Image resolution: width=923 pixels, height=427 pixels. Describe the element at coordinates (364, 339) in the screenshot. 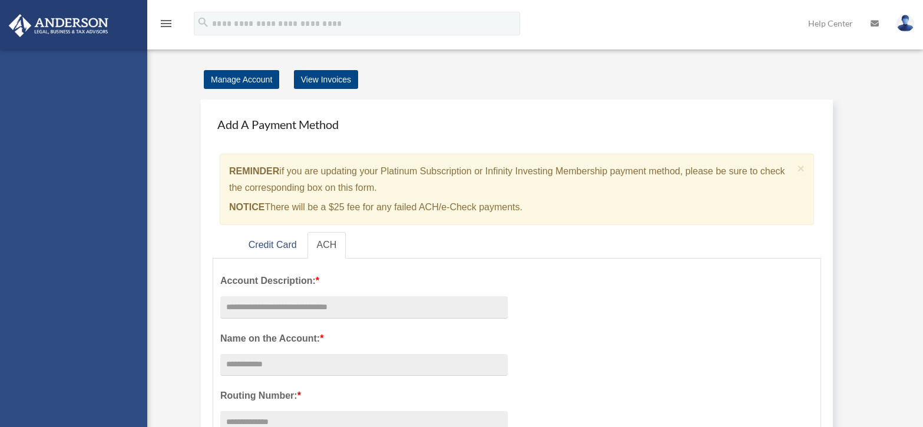

I see `label: Name on the Account:` at that location.